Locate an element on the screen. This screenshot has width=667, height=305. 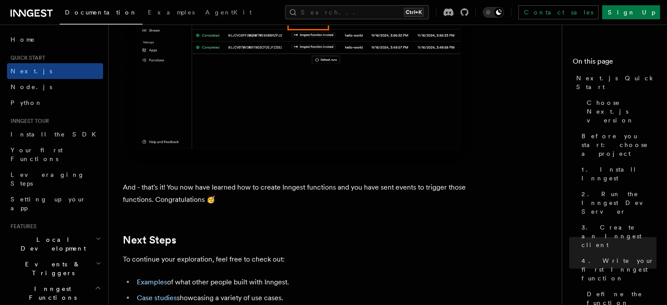
span: Events & Triggers is located at coordinates (51, 268).